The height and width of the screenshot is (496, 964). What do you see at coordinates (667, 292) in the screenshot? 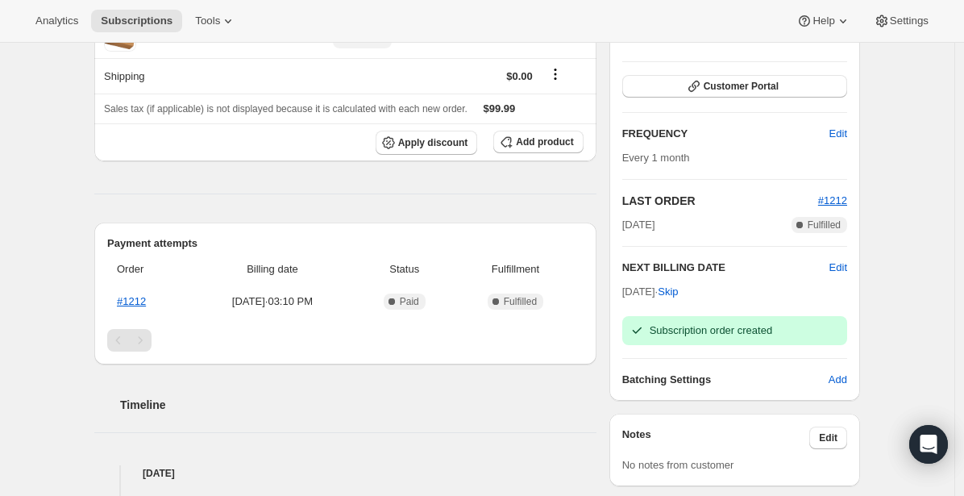
I see `button: Skip` at bounding box center [667, 292].